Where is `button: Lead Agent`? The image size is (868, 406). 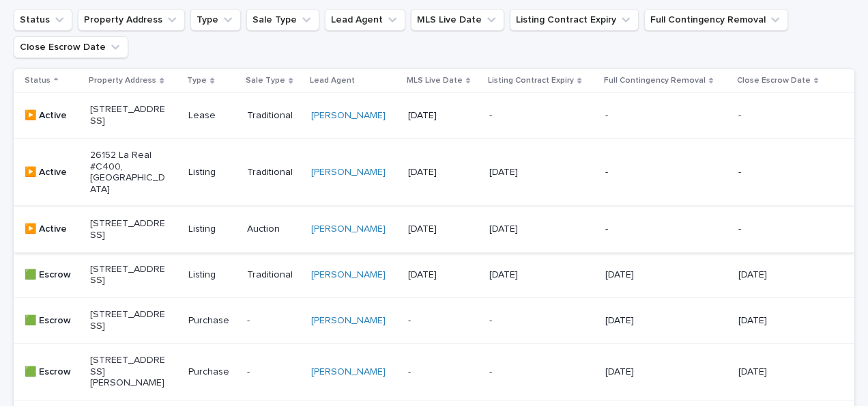 button: Lead Agent is located at coordinates (365, 20).